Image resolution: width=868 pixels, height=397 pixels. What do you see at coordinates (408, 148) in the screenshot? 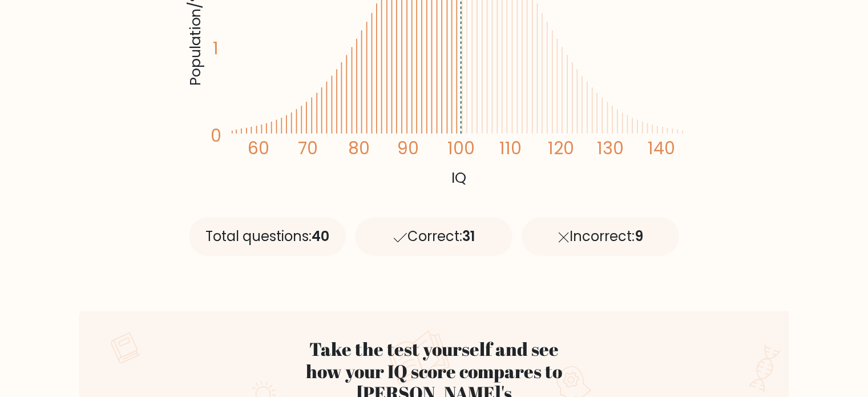
I see `tspan: 90` at bounding box center [408, 148].